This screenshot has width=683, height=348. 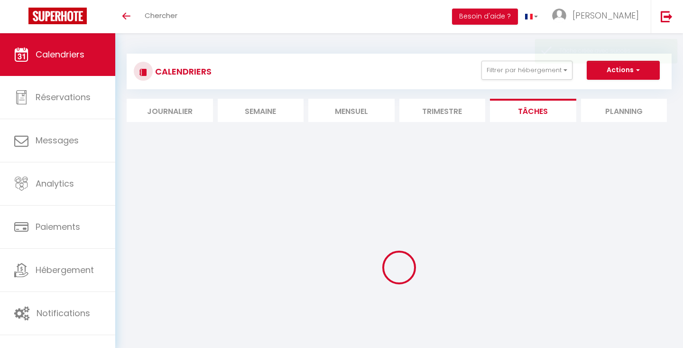 I want to click on span: Paiements, so click(x=58, y=226).